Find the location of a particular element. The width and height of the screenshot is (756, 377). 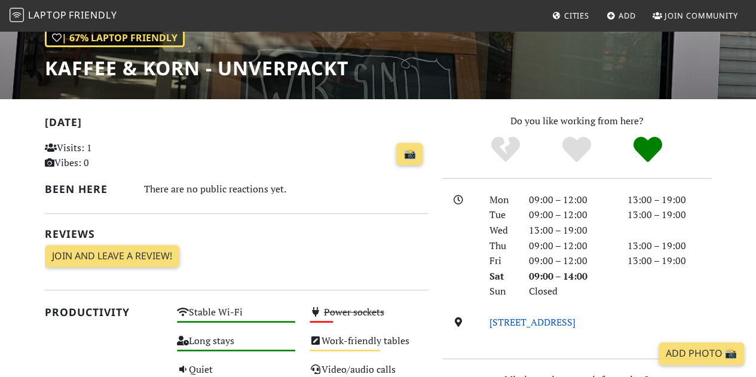

h2: Productivity is located at coordinates (104, 312).